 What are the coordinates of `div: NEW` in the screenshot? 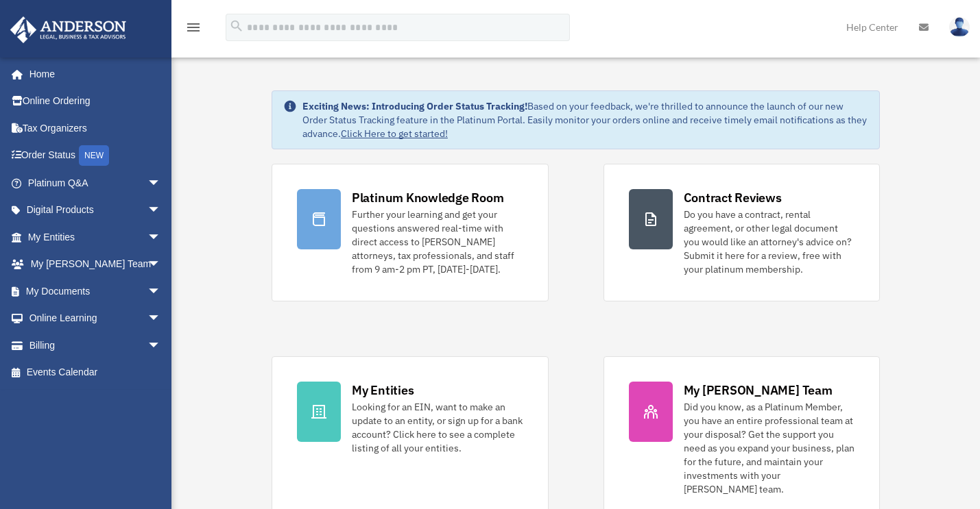 It's located at (94, 155).